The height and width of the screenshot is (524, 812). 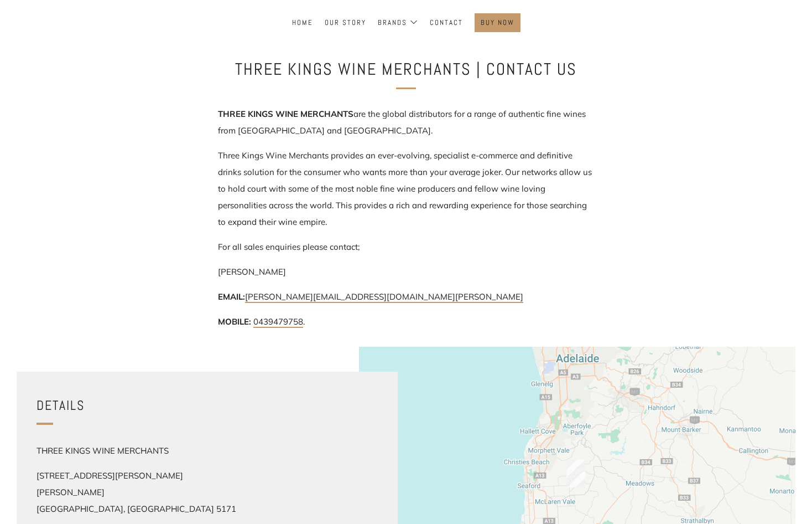 I want to click on a: 0439479758, so click(x=279, y=322).